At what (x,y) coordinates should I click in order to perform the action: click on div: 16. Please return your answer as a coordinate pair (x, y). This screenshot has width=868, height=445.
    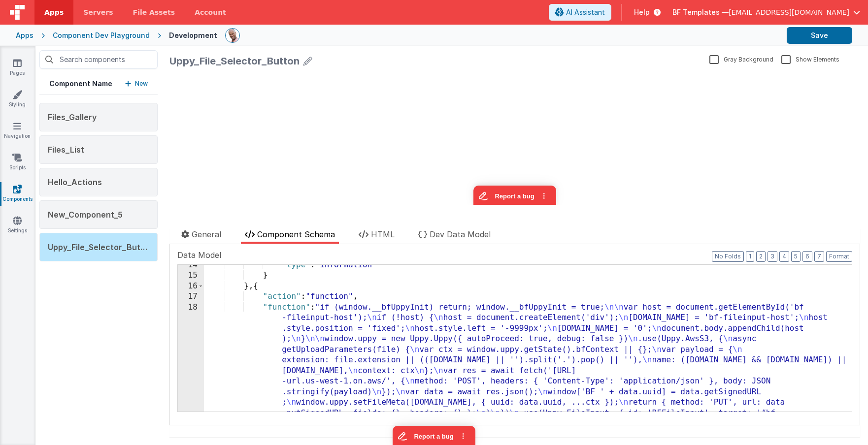
    Looking at the image, I should click on (191, 286).